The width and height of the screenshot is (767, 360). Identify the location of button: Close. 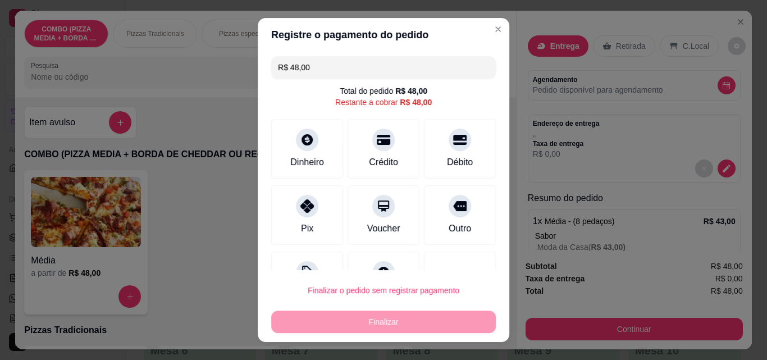
(498, 29).